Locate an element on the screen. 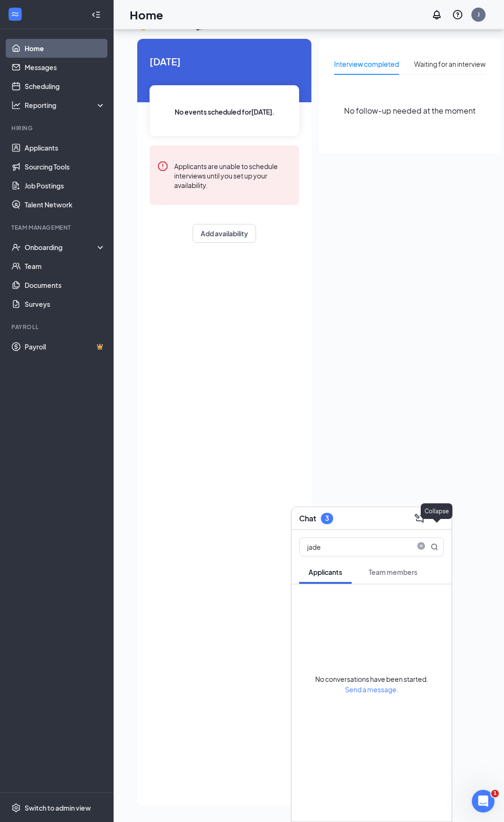  svg: Collapse is located at coordinates (96, 15).